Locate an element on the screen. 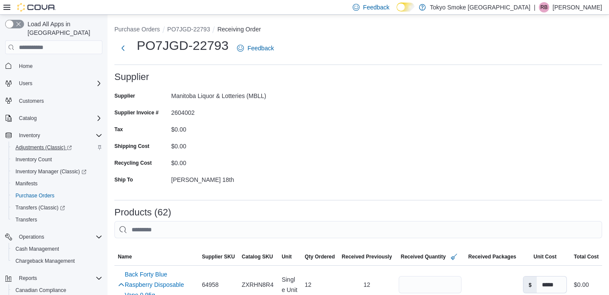  button: PO7JGD-22793 is located at coordinates (189, 29).